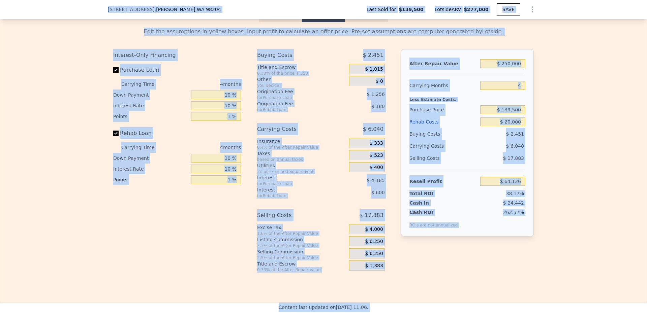  Describe the element at coordinates (430, 203) in the screenshot. I see `div: Cash In` at that location.